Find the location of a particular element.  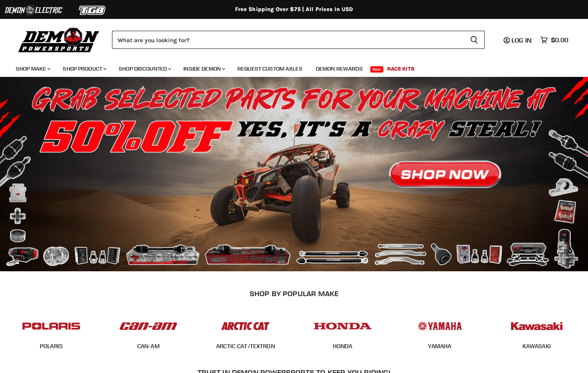

span: KAWASAKI is located at coordinates (537, 346).